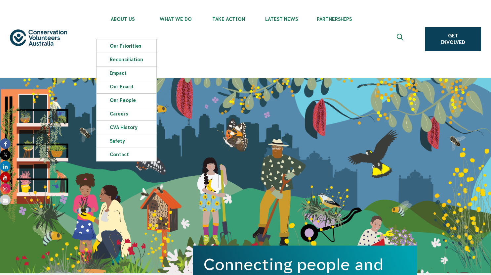 The width and height of the screenshot is (491, 275). I want to click on a: Contact, so click(126, 155).